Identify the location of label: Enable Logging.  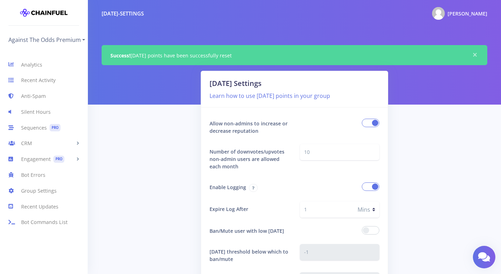
(249, 188).